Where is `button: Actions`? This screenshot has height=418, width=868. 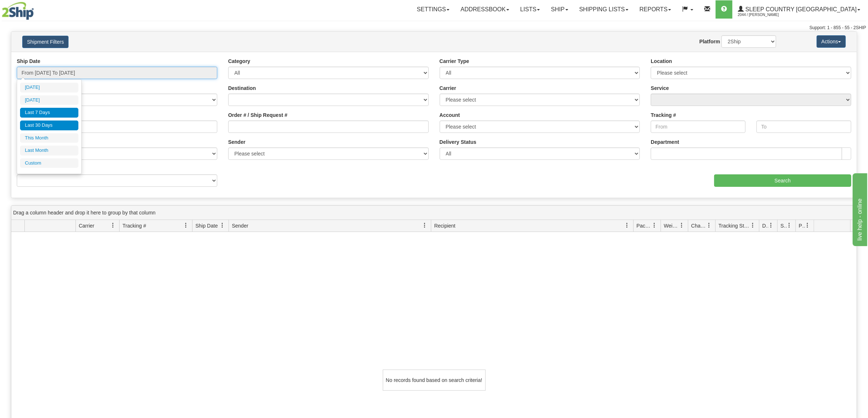
button: Actions is located at coordinates (832, 41).